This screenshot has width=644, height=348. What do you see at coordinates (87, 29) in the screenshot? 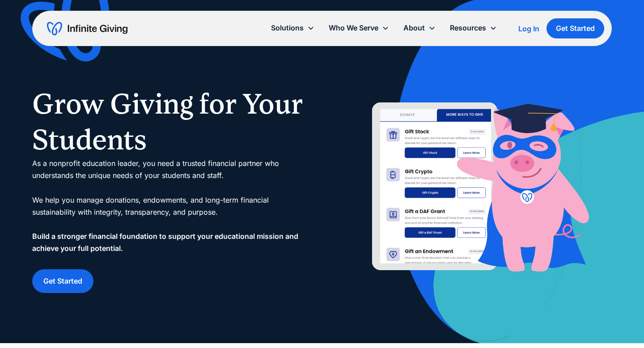
I see `a: home` at bounding box center [87, 29].